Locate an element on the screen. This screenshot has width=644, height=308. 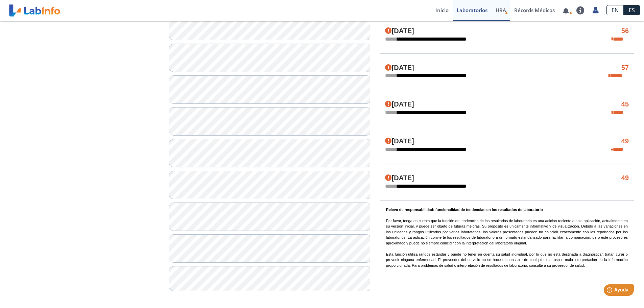
span: Ayuda is located at coordinates (38, 8).